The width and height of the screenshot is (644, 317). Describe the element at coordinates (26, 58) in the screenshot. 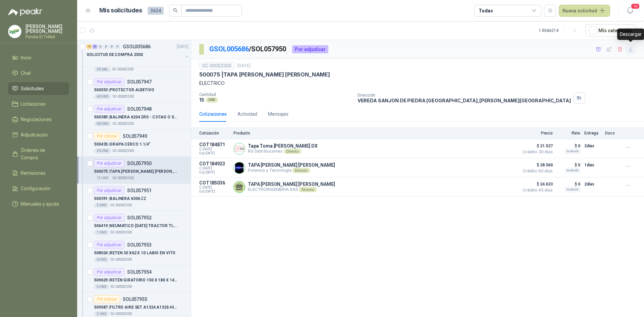

I see `span: Inicio` at that location.